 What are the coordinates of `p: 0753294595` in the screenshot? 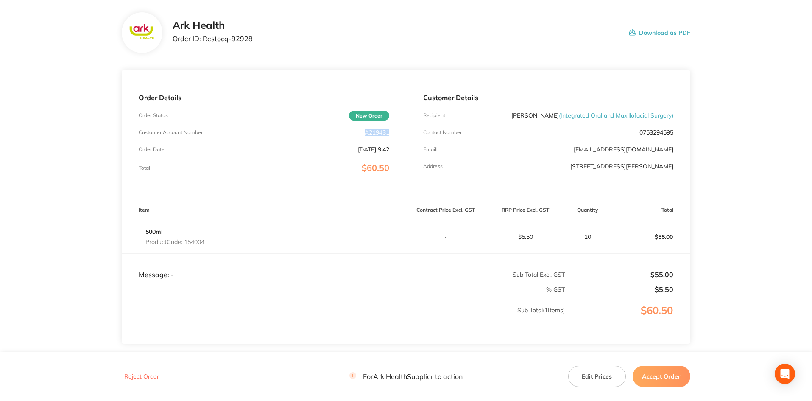 It's located at (656, 132).